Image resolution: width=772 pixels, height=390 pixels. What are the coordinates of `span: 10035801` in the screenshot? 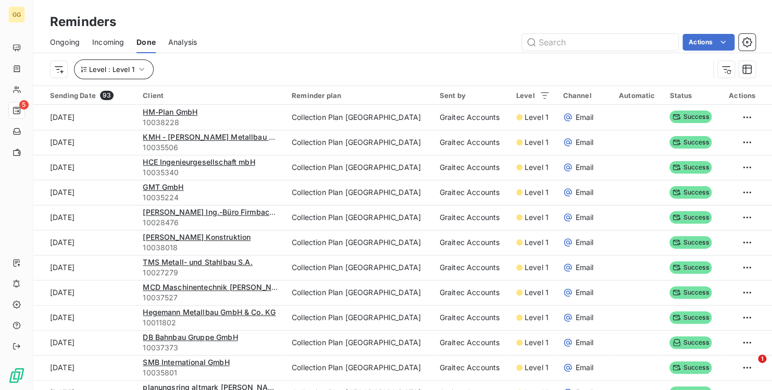 It's located at (211, 372).